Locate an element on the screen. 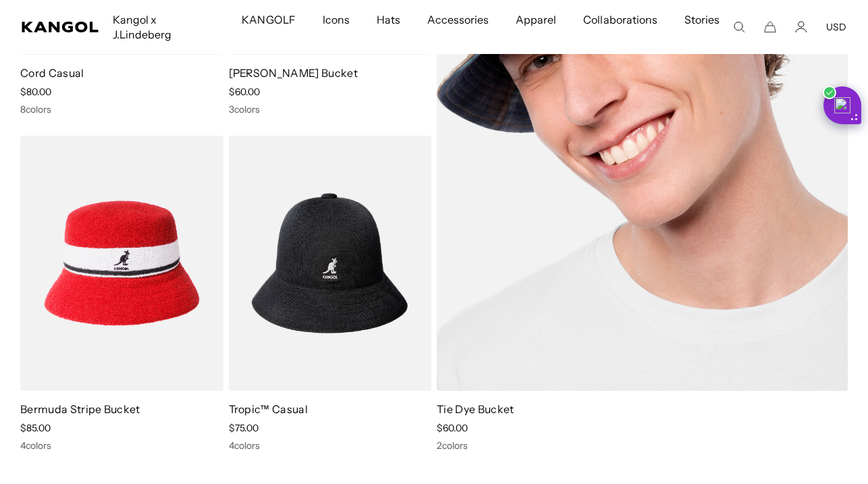 Image resolution: width=868 pixels, height=484 pixels. a: Account is located at coordinates (801, 27).